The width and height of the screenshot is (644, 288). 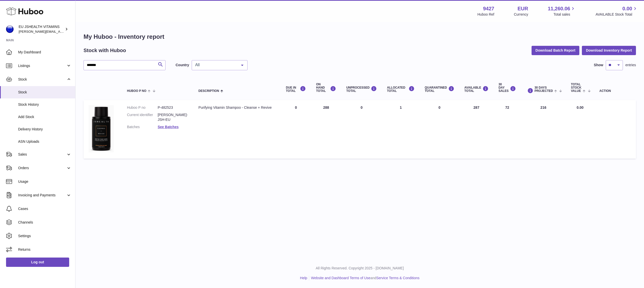 What do you see at coordinates (105, 50) in the screenshot?
I see `h2: Stock with Huboo` at bounding box center [105, 50].